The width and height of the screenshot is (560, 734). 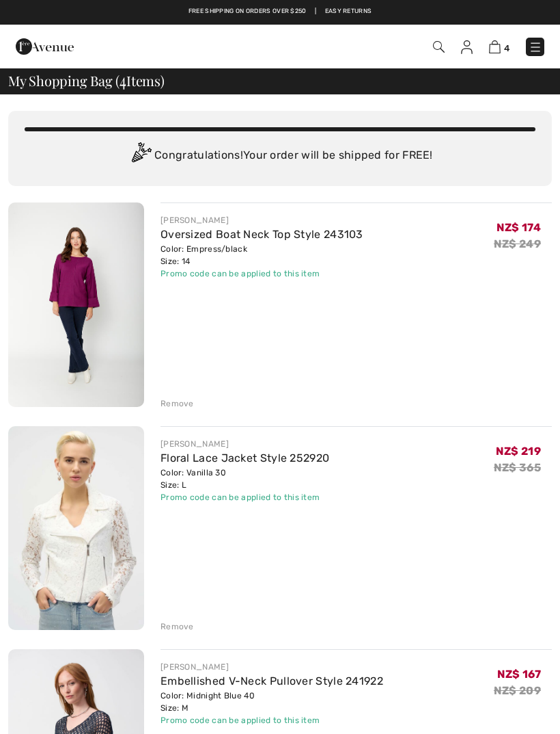 I want to click on img: Congratulation2.svg, so click(x=141, y=156).